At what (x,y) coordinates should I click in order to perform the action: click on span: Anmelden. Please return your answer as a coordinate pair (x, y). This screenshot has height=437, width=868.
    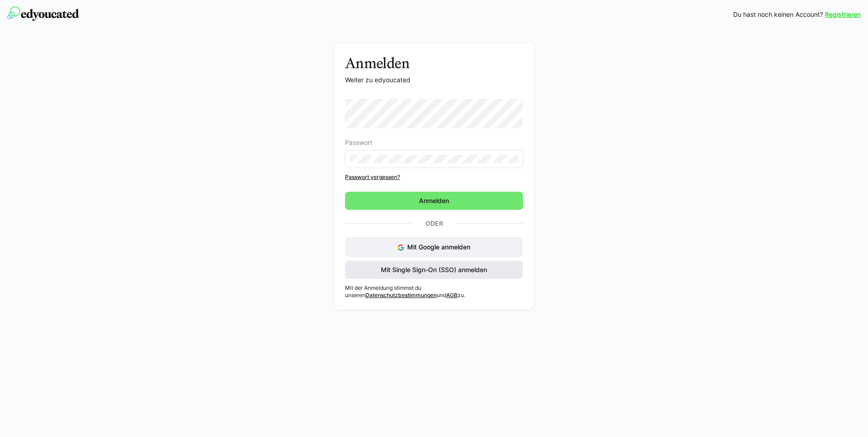
    Looking at the image, I should click on (434, 201).